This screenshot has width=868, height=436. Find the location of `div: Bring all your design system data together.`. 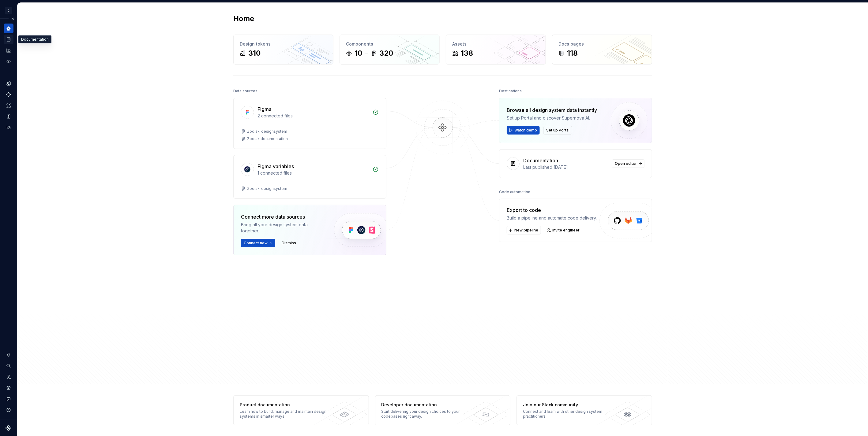

div: Bring all your design system data together. is located at coordinates (282, 228).